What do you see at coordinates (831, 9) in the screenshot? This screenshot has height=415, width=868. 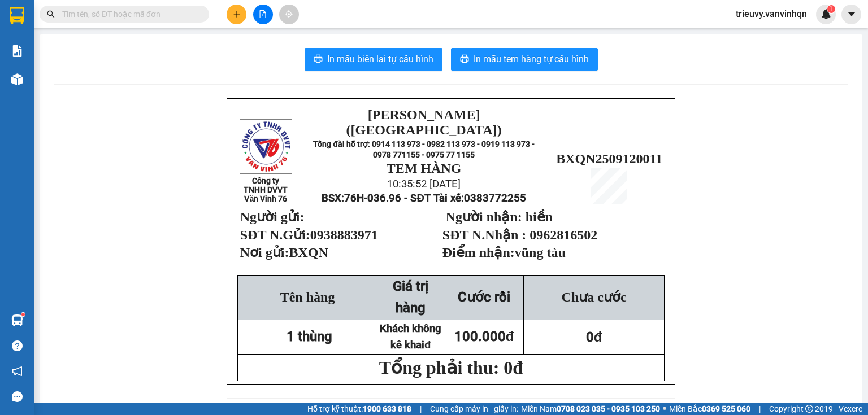 I see `span: 1` at bounding box center [831, 9].